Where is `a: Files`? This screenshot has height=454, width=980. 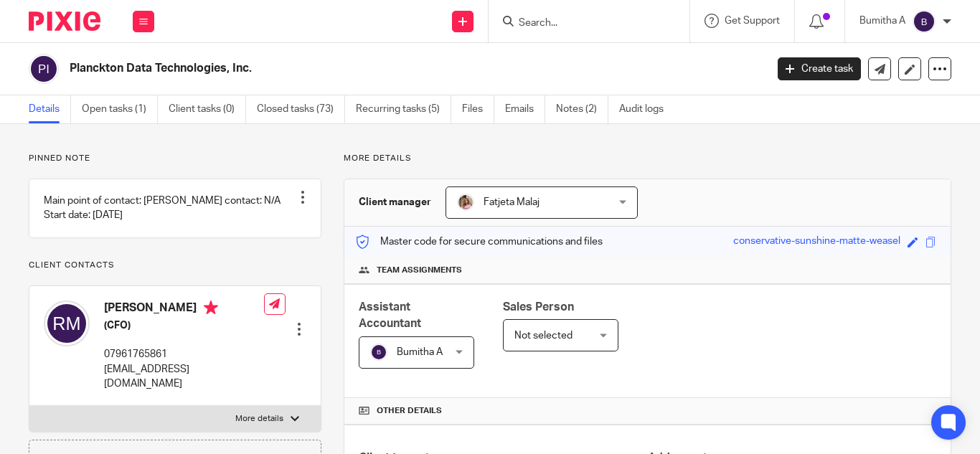
a: Files is located at coordinates (478, 109).